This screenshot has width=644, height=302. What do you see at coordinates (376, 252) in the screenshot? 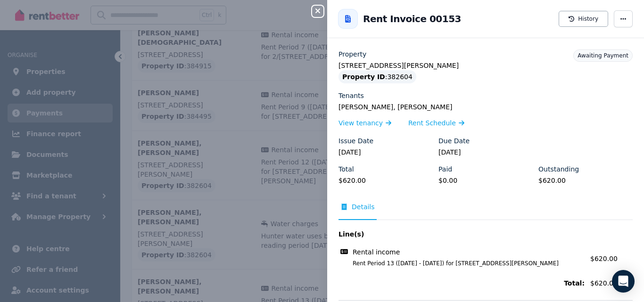
I see `span: Rental income` at bounding box center [376, 252].